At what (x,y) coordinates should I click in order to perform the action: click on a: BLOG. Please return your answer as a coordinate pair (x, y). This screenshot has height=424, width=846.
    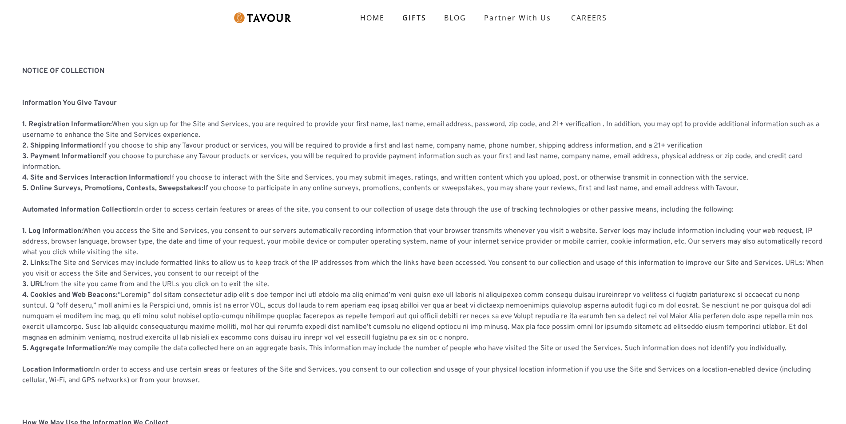
    Looking at the image, I should click on (455, 18).